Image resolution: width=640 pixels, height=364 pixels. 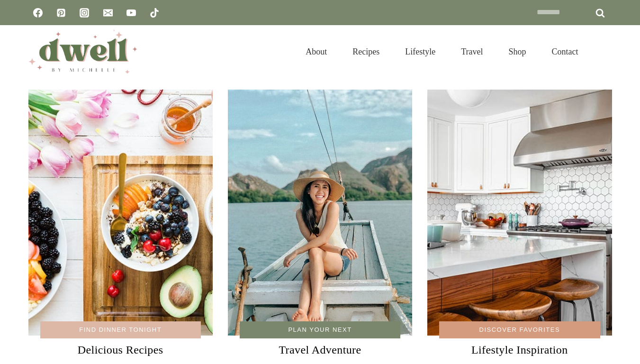 What do you see at coordinates (442, 51) in the screenshot?
I see `nav: Primary Navigation` at bounding box center [442, 51].